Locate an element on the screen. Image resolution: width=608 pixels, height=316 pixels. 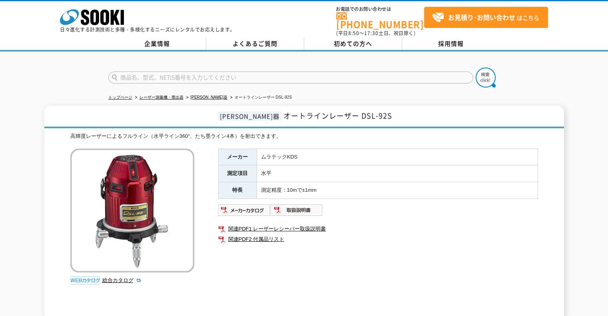
a: お見積り･お問い合わせはこちら is located at coordinates (486, 17).